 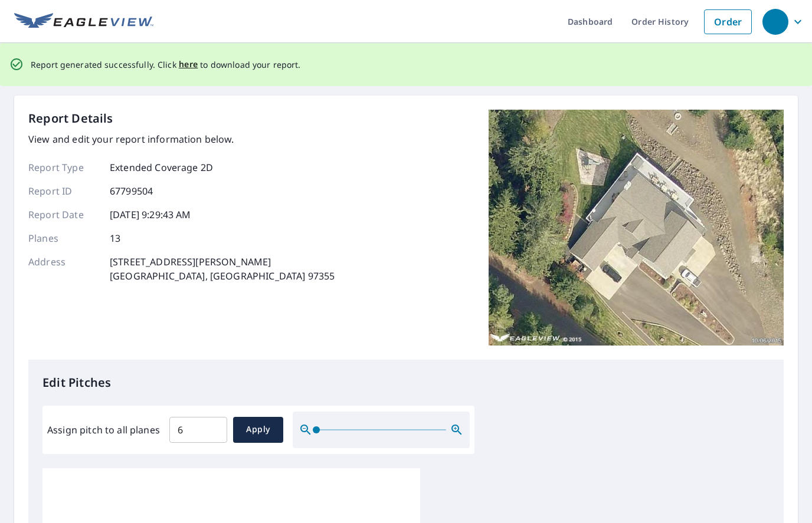 I want to click on label: Assign pitch to all planes, so click(x=103, y=430).